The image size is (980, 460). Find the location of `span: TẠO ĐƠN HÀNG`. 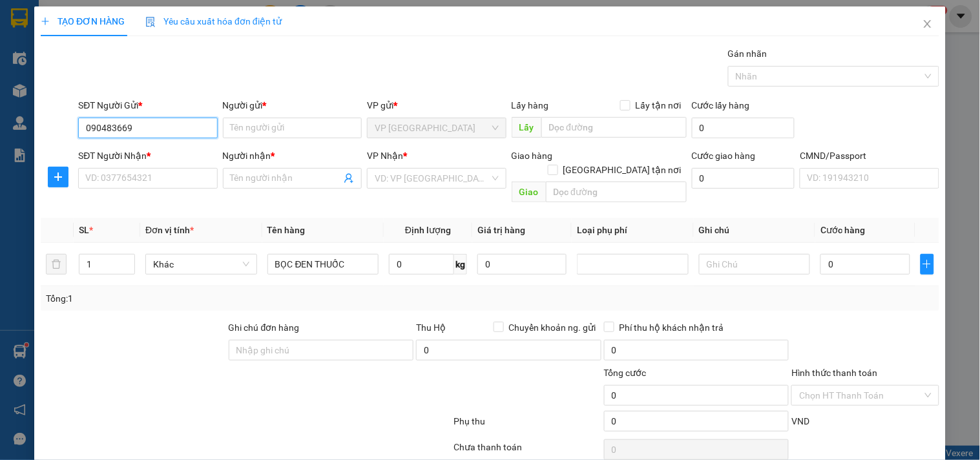

span: TẠO ĐƠN HÀNG is located at coordinates (82, 21).